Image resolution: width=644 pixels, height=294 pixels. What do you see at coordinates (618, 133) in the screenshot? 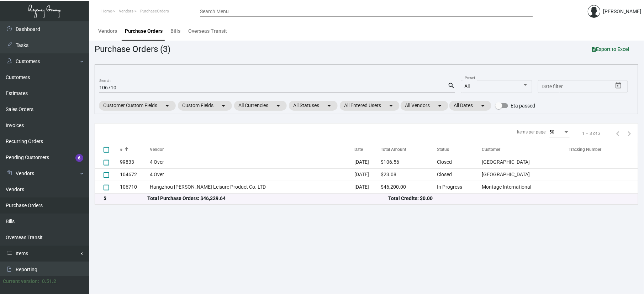
I see `button: Previous page` at bounding box center [618, 133].